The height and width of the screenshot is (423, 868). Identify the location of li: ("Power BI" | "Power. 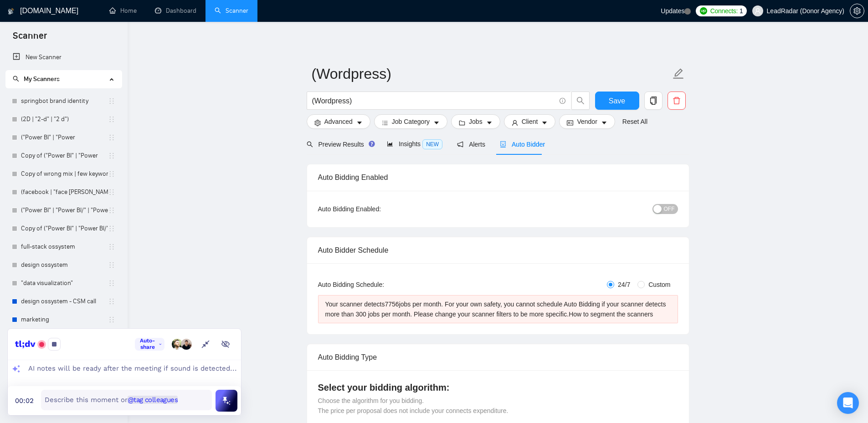
(64, 137).